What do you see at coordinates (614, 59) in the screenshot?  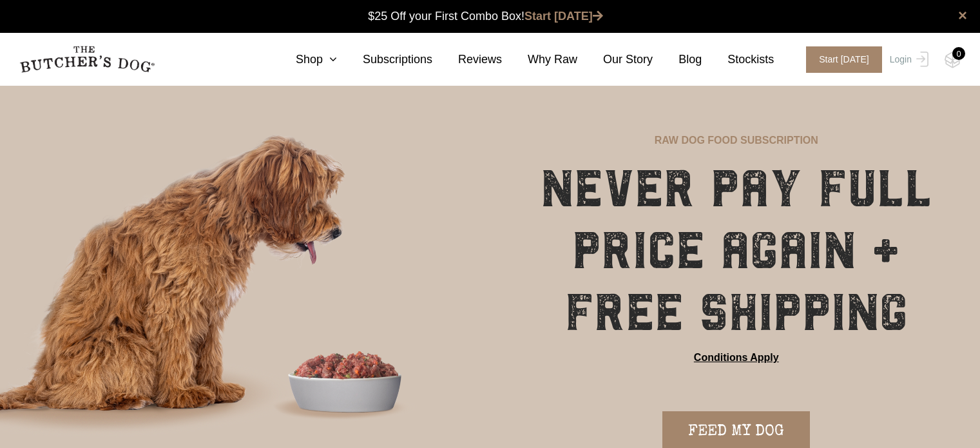 I see `a: Our Story` at bounding box center [614, 59].